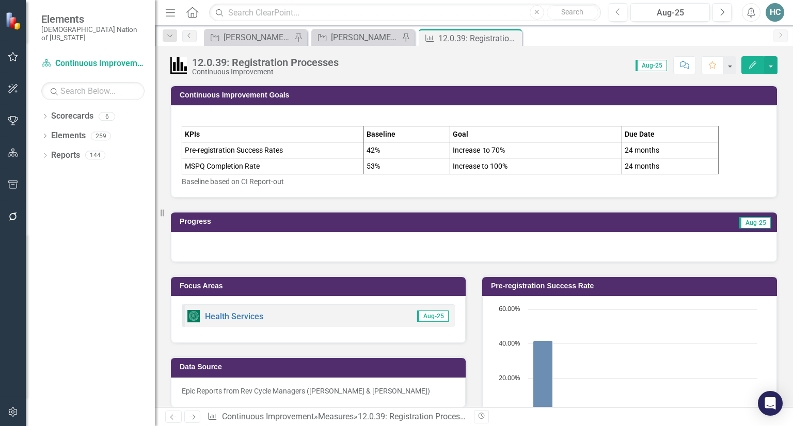 Image resolution: width=793 pixels, height=426 pixels. What do you see at coordinates (406, 166) in the screenshot?
I see `td: 53%` at bounding box center [406, 166].